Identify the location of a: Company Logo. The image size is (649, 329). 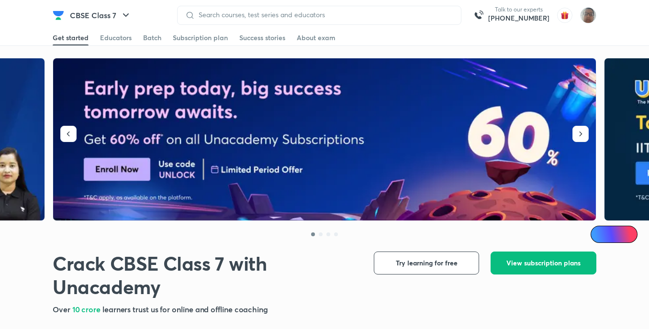
(58, 15).